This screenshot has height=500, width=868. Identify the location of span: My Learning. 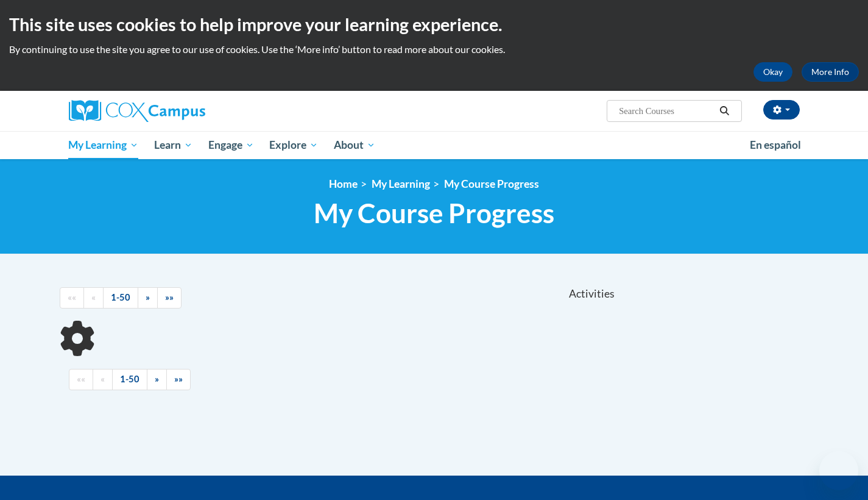
(103, 145).